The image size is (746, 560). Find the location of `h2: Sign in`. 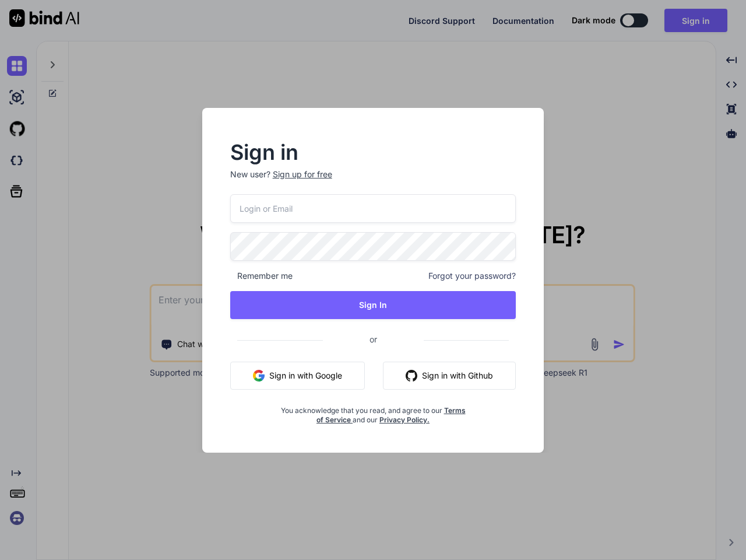

h2: Sign in is located at coordinates (373, 152).